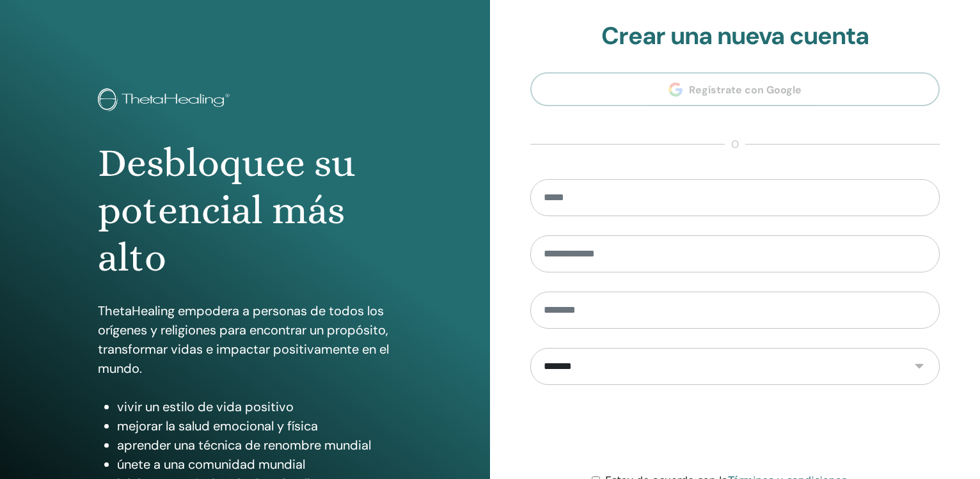 The width and height of the screenshot is (980, 479). I want to click on span: o, so click(735, 144).